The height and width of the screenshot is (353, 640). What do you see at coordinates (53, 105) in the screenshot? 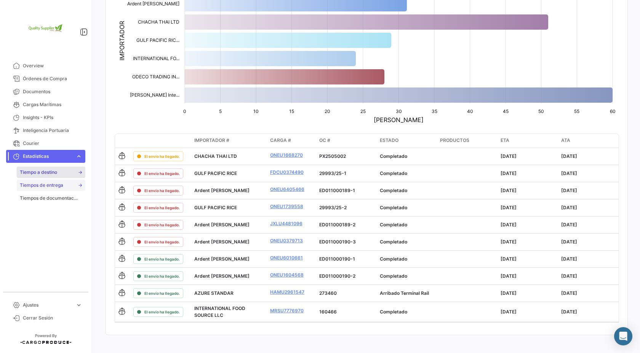
I see `span: Cargas Marítimas` at bounding box center [53, 105].